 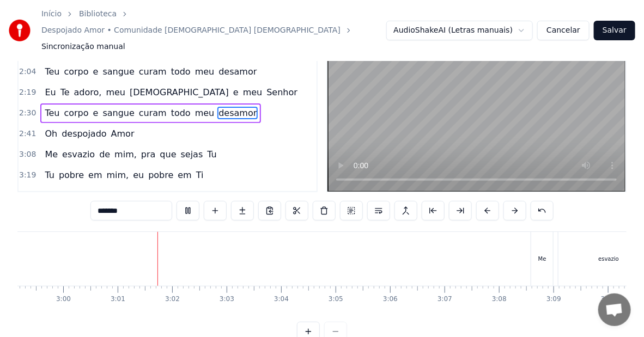 I want to click on div: 3:09, so click(x=554, y=299).